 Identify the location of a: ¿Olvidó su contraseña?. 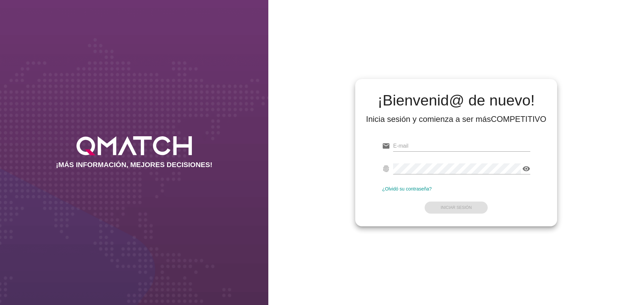
(407, 189).